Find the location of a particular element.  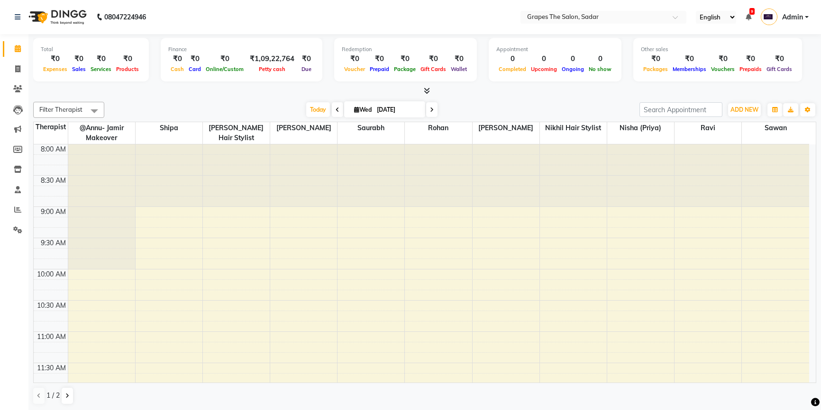

input: 2025-09-03 is located at coordinates (397, 110).